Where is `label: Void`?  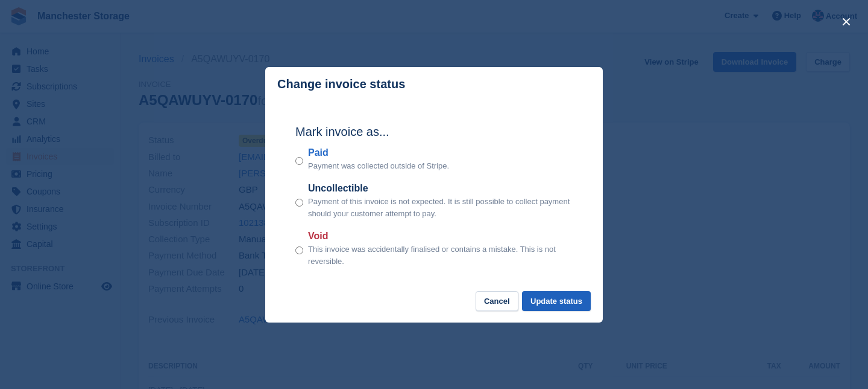
label: Void is located at coordinates (440, 236).